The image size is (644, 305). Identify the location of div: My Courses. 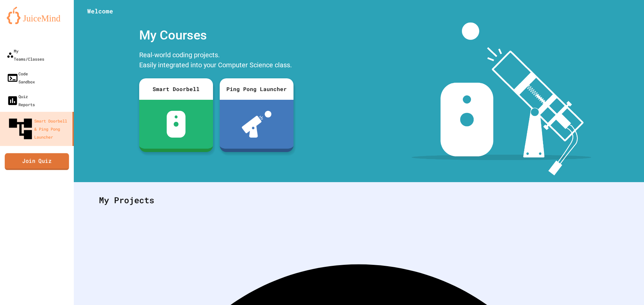
(216, 35).